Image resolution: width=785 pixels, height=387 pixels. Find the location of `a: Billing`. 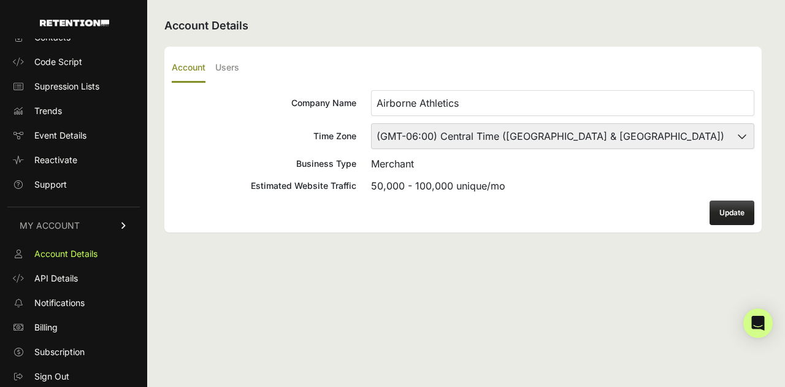

a: Billing is located at coordinates (74, 327).